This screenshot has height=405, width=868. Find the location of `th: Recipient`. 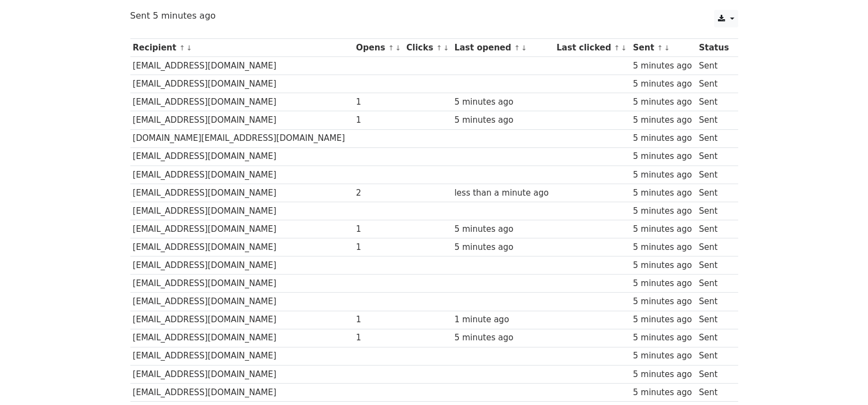

th: Recipient is located at coordinates (242, 47).